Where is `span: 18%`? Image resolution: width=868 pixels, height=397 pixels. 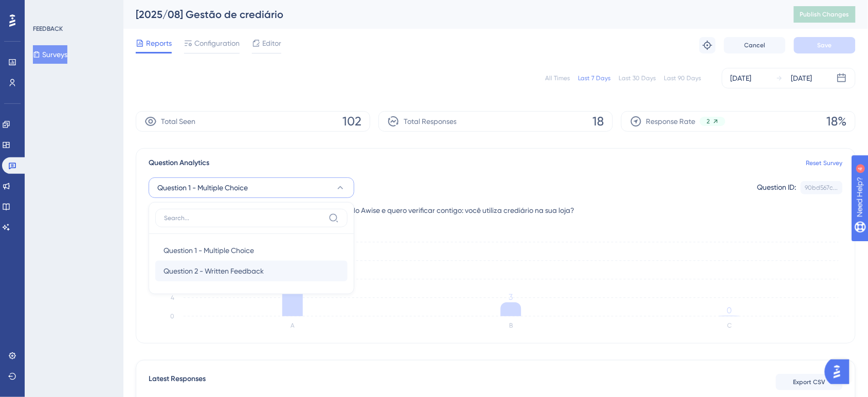 span: 18% is located at coordinates (837, 122).